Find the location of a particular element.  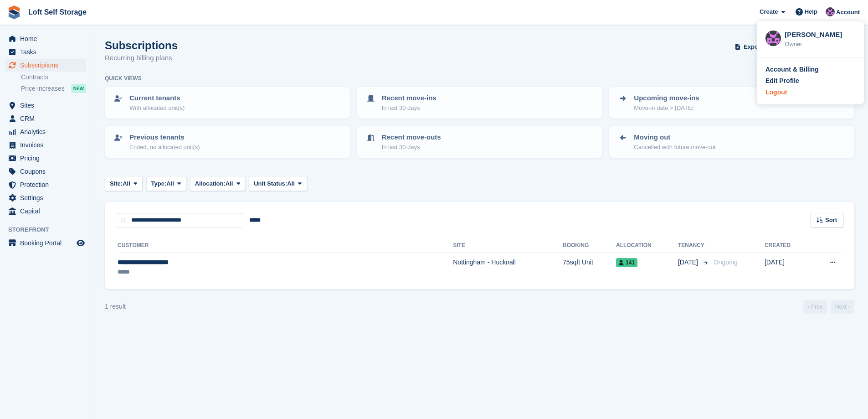

span: Unit Status: is located at coordinates (271, 184).